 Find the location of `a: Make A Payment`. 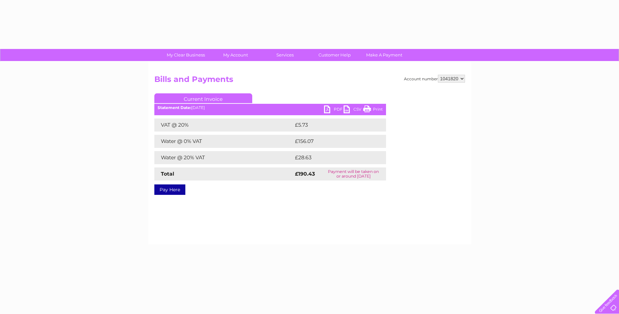

a: Make A Payment is located at coordinates (384, 55).